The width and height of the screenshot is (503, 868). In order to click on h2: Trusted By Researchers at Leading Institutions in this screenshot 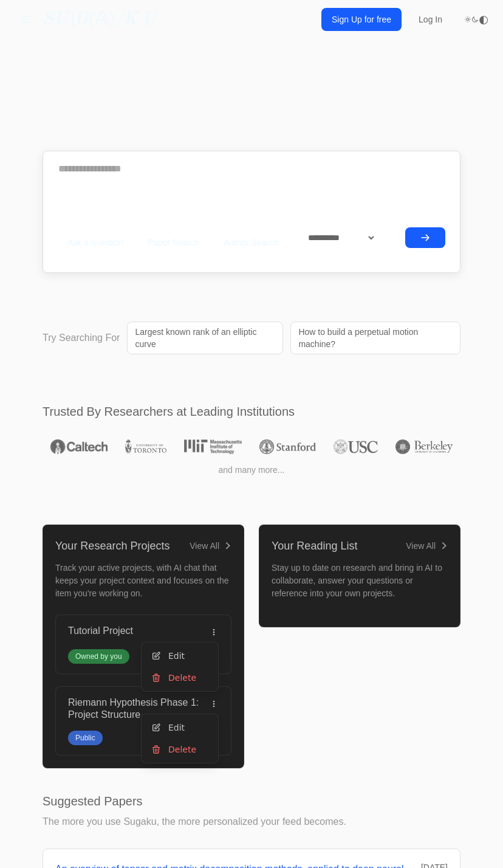, I will do `click(251, 411)`.